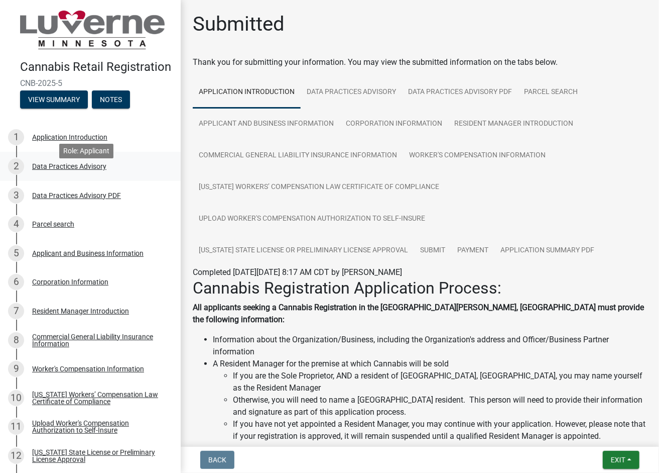  What do you see at coordinates (80, 311) in the screenshot?
I see `div: Resident Manager Introduction` at bounding box center [80, 311].